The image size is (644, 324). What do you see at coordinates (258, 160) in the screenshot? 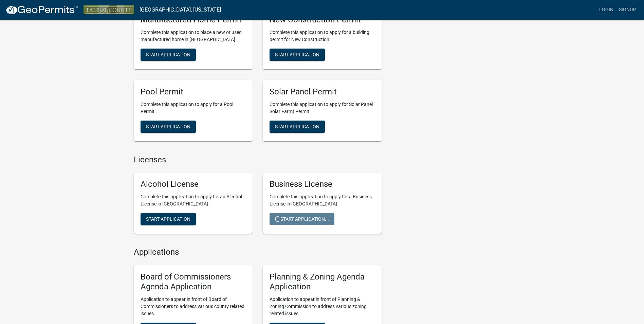
I see `h4: Licenses` at bounding box center [258, 160].